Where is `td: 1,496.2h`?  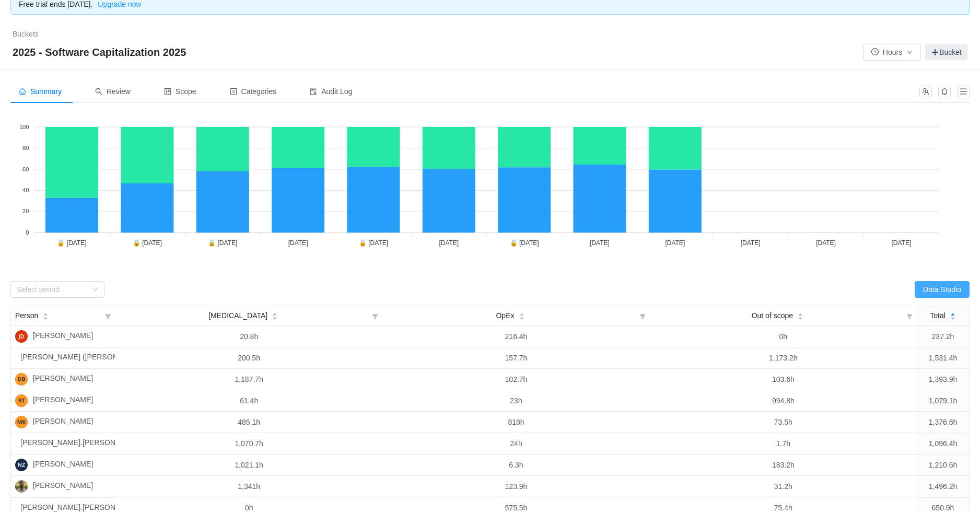 td: 1,496.2h is located at coordinates (943, 486).